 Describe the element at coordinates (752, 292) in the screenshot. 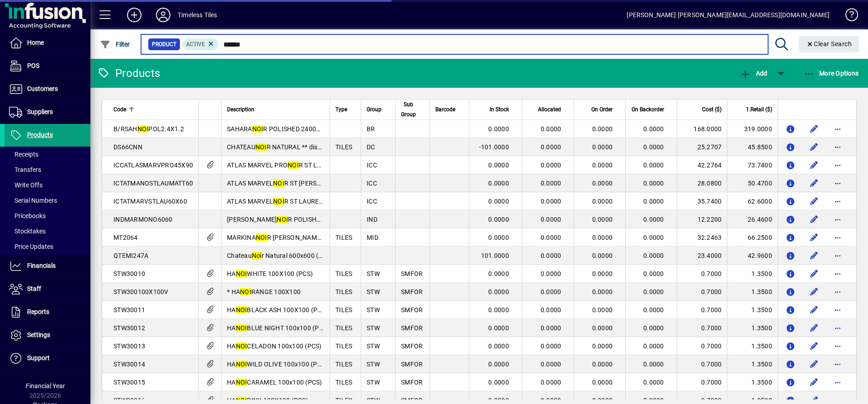

I see `td: 1.3500` at that location.